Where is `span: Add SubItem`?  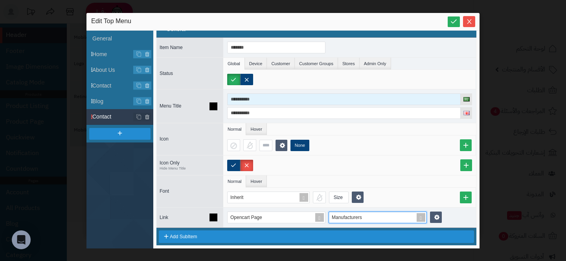 span: Add SubItem is located at coordinates (180, 237).